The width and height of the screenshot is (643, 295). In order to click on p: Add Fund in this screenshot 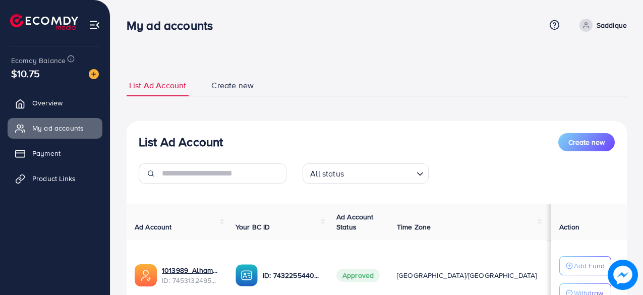, I will do `click(589, 266)`.